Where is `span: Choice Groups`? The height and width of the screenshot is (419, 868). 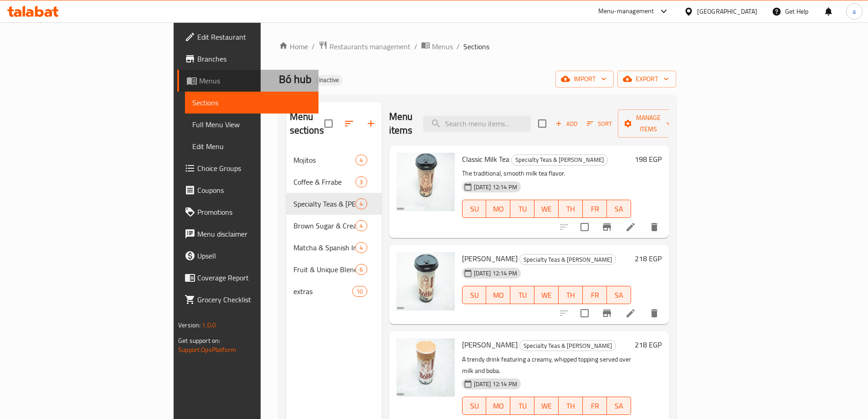
span: Choice Groups is located at coordinates (254, 168).